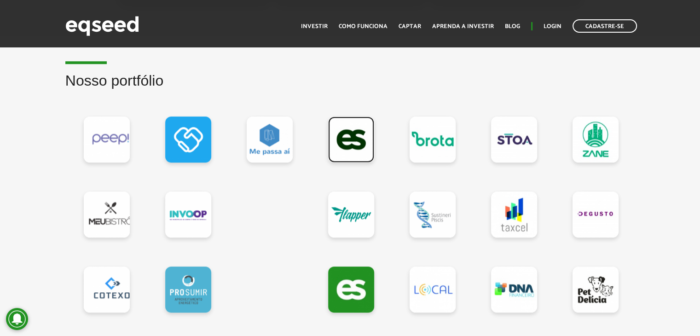 The height and width of the screenshot is (336, 700). What do you see at coordinates (596, 139) in the screenshot?
I see `a: Zane` at bounding box center [596, 139].